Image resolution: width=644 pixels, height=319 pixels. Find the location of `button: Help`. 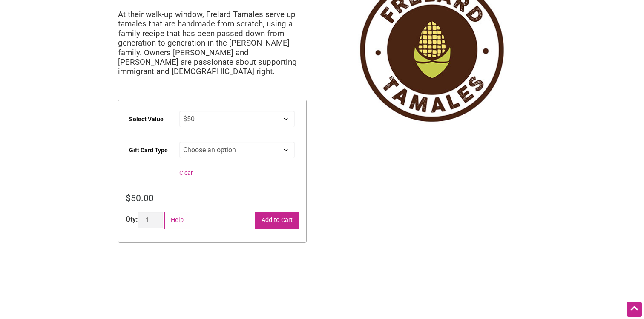

button: Help is located at coordinates (177, 220).